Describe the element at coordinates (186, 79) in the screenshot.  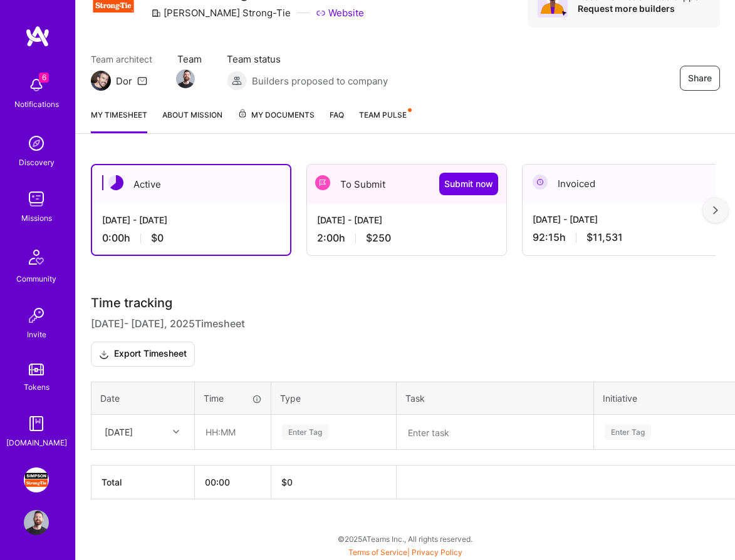
I see `img: Team Member Avatar` at that location.